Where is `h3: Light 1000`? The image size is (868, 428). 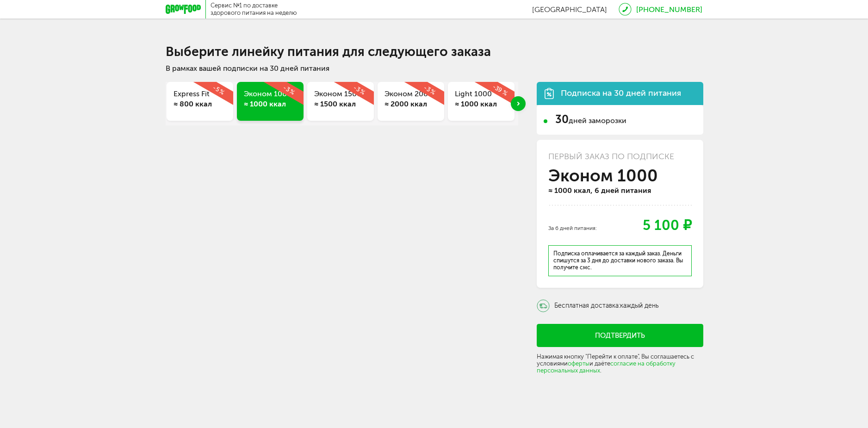 h3: Light 1000 is located at coordinates (481, 94).